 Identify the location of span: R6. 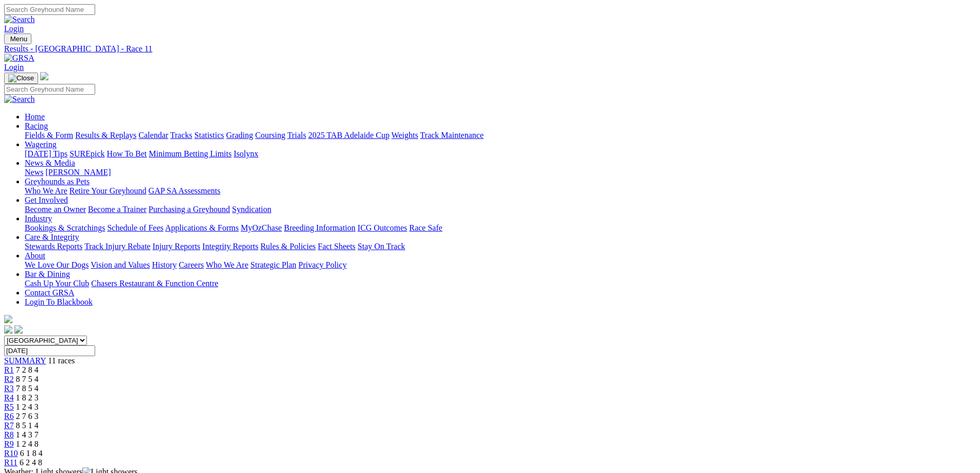
(9, 416).